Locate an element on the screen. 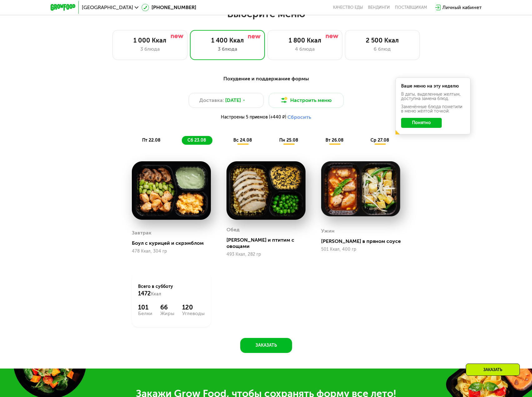  a: Качество еды is located at coordinates (348, 7).